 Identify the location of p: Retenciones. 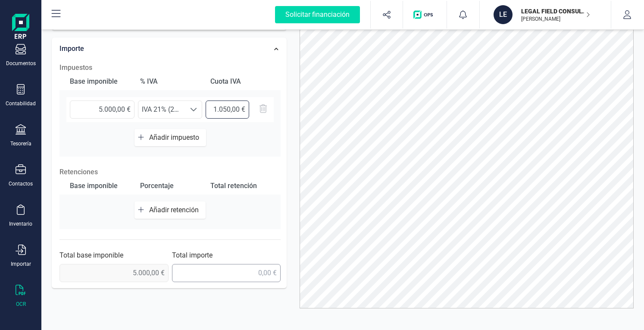
(170, 172).